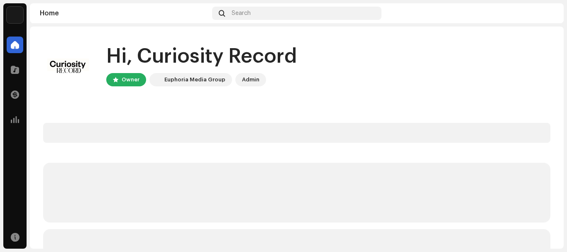 The image size is (567, 252). Describe the element at coordinates (130, 80) in the screenshot. I see `div: Owner` at that location.